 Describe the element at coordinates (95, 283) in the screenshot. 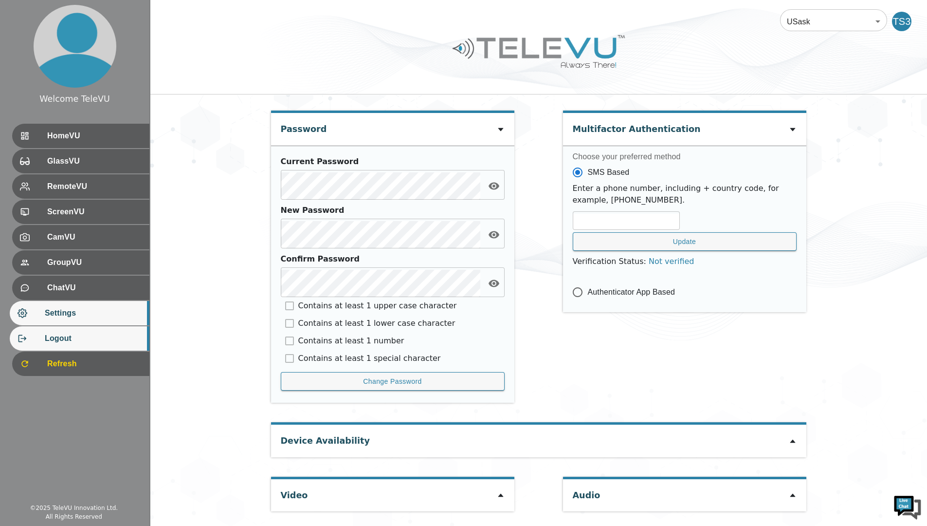

I see `textarea: Type your message and hit 'Enter'` at that location.